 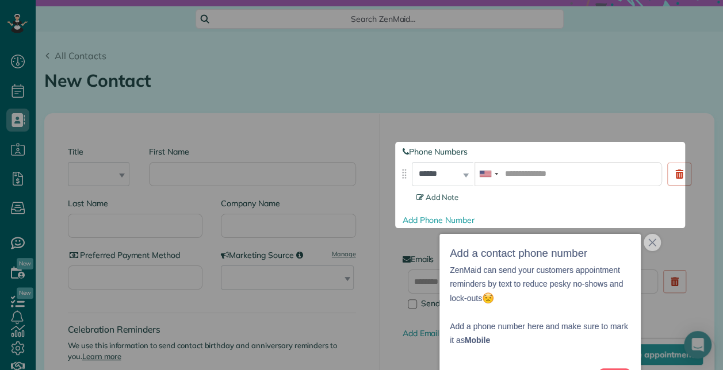 What do you see at coordinates (437, 197) in the screenshot?
I see `span: Add Note` at bounding box center [437, 197].